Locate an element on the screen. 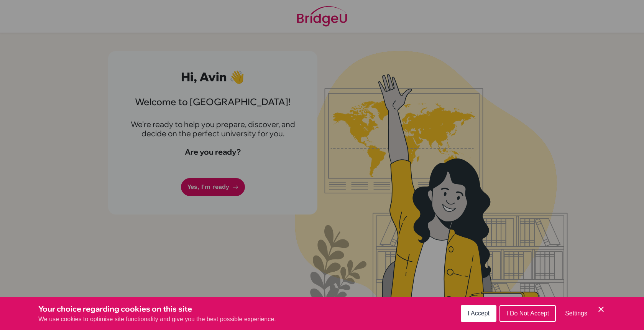 The image size is (644, 330). p: We use cookies to optimise site functionality and give you the best possible experience. is located at coordinates (157, 319).